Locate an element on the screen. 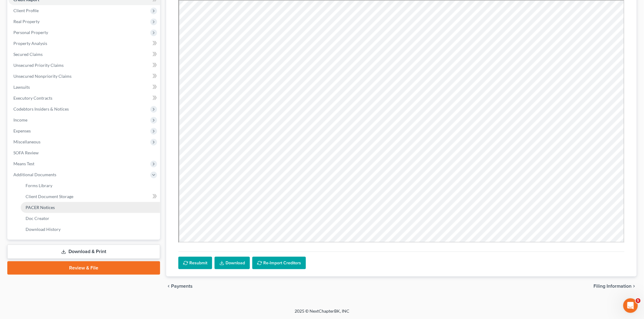 This screenshot has height=319, width=644. a: Lawsuits is located at coordinates (84, 87).